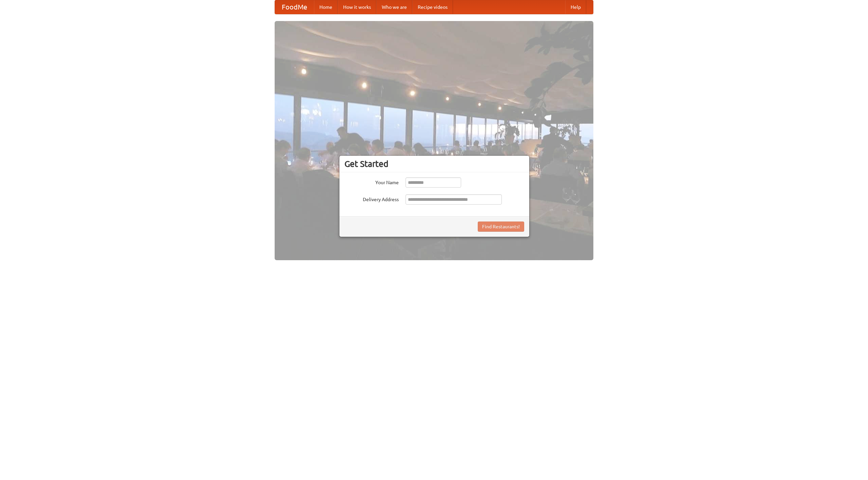  I want to click on a: Home, so click(326, 7).